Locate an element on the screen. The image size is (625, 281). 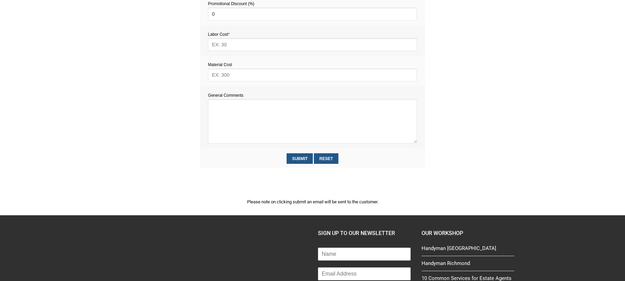
input: EX: 30 is located at coordinates (312, 44).